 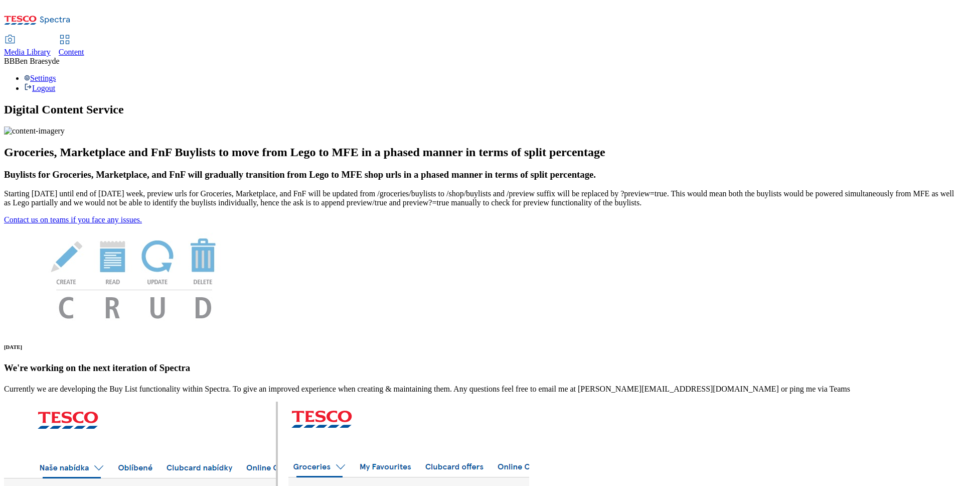 I want to click on span: BB, so click(x=9, y=61).